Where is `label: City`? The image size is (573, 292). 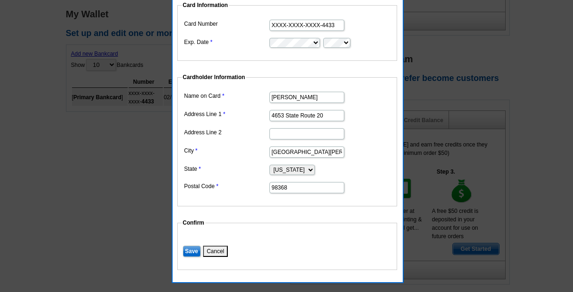 label: City is located at coordinates (226, 151).